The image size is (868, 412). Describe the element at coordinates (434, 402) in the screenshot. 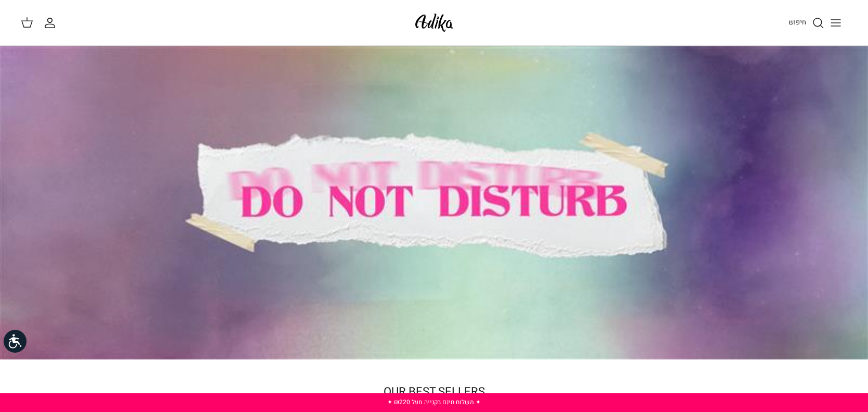

I see `a: ✦ משלוח חינם בקנייה מעל ₪220 ✦` at that location.